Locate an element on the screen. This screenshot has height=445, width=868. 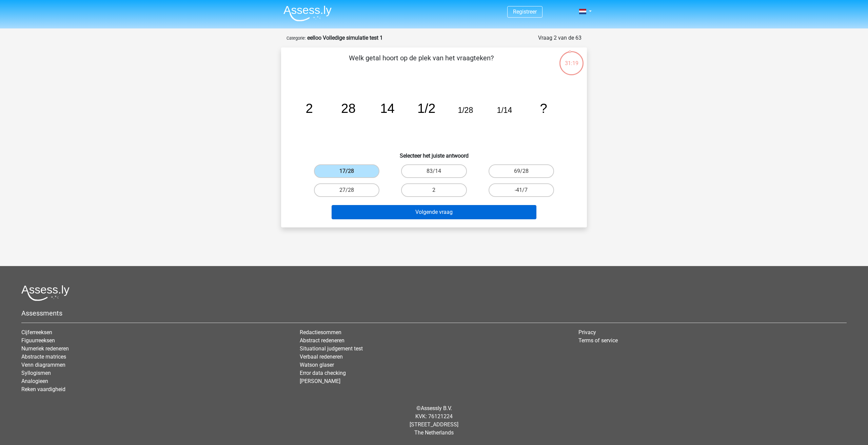
a: Venn diagrammen is located at coordinates (43, 365).